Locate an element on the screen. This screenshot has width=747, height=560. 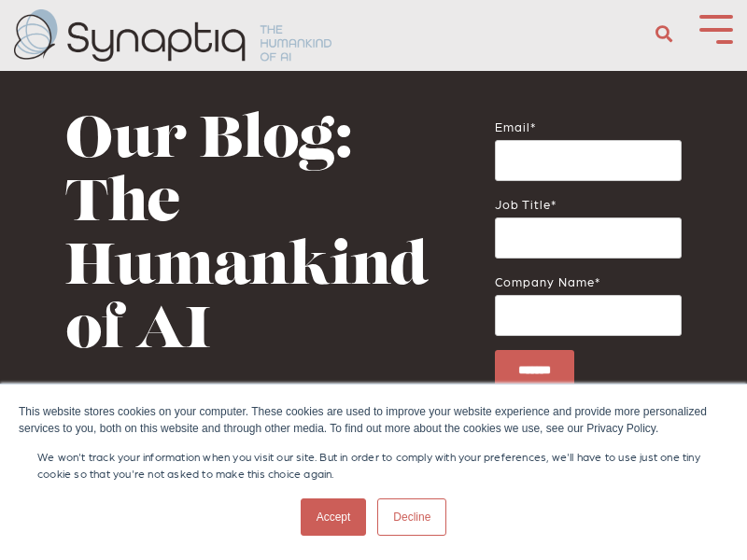
a: Decline is located at coordinates (412, 517).